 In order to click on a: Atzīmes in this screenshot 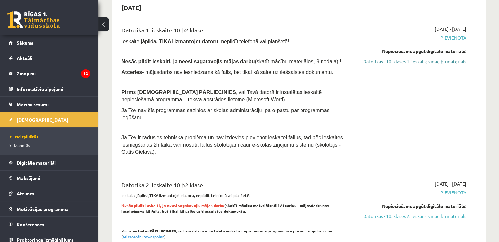, I will do `click(49, 193)`.